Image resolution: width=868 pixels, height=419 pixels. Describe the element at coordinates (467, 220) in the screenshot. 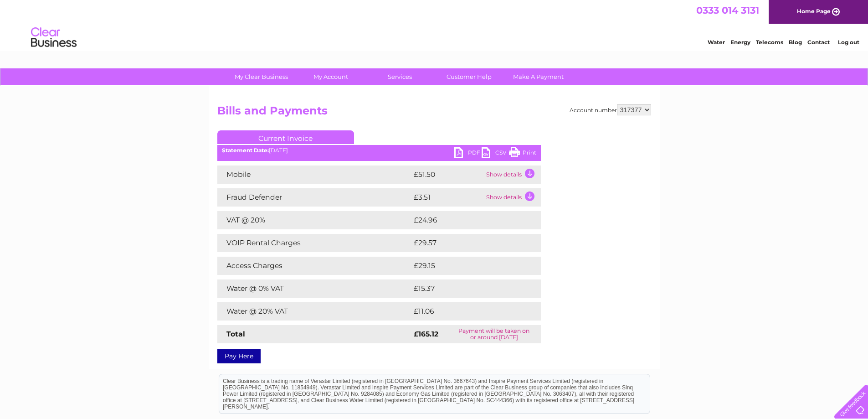

I see `td: £24.96` at that location.